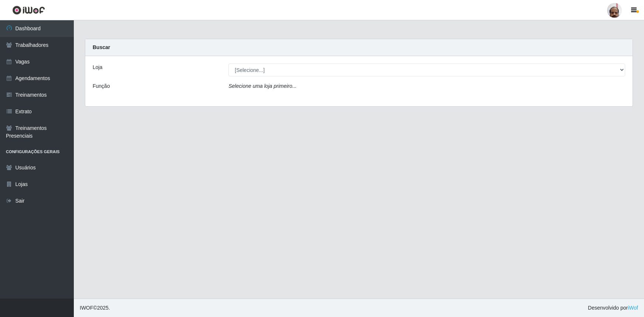 The height and width of the screenshot is (317, 644). I want to click on span: IWOF, so click(87, 308).